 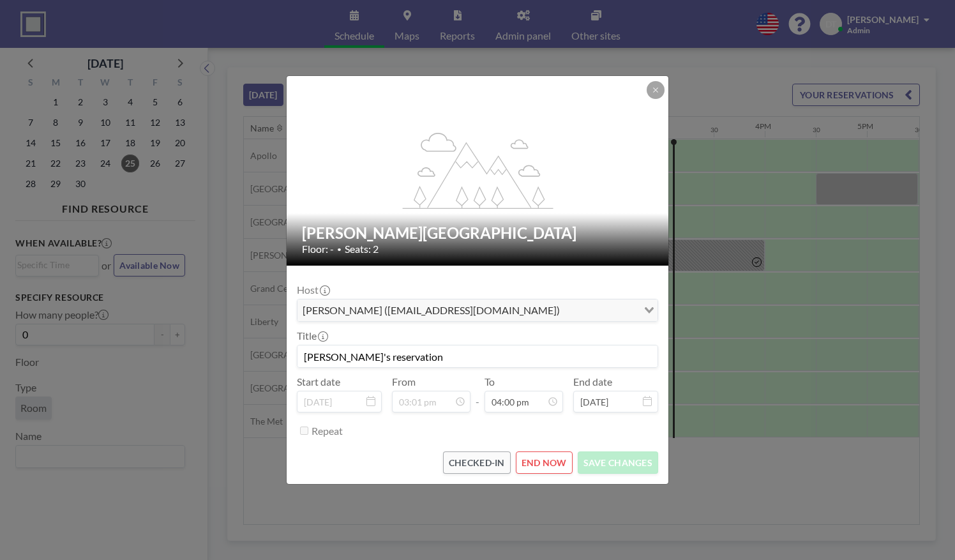 I want to click on input: (No title), so click(x=478, y=356).